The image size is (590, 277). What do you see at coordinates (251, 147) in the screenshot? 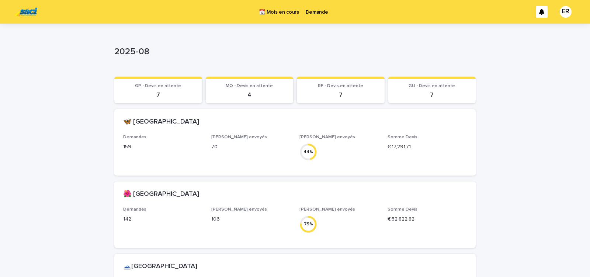
I see `p: 70` at bounding box center [251, 147].